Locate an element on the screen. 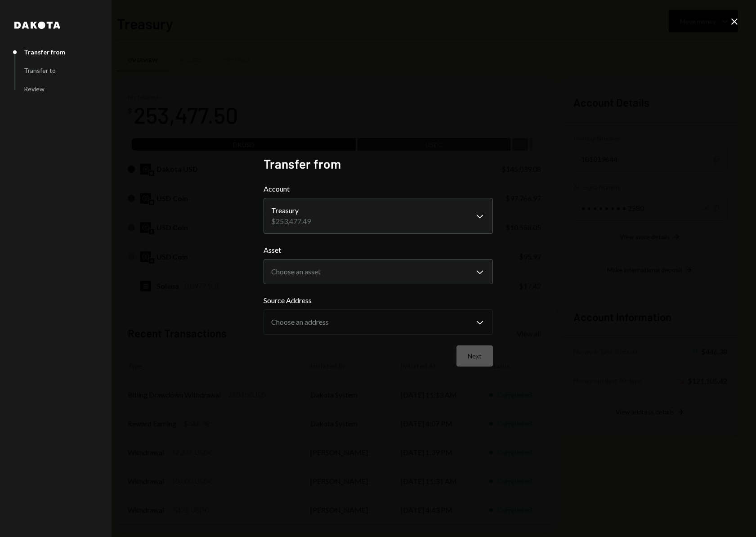 The image size is (756, 537). label: Account is located at coordinates (378, 189).